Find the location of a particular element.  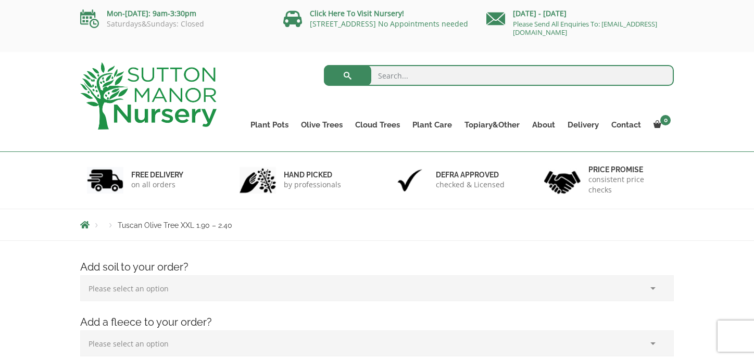

p: consistent price checks is located at coordinates (628, 185).